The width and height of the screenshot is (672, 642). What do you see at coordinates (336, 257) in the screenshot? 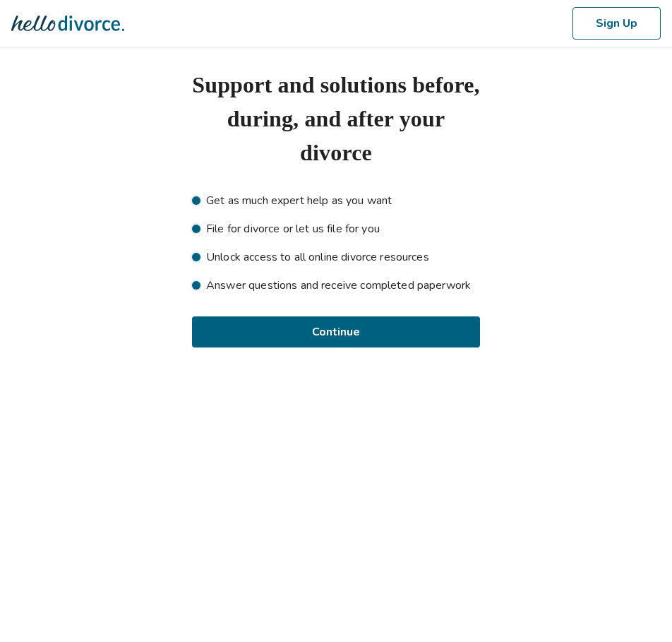
I see `li: Unlock access to all online divorce resources` at bounding box center [336, 257].